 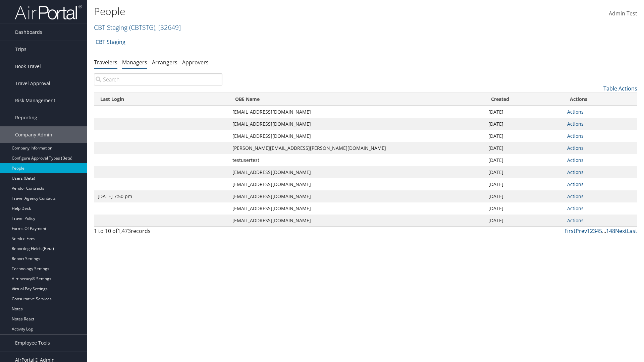 What do you see at coordinates (600, 231) in the screenshot?
I see `a: 5` at bounding box center [600, 231].